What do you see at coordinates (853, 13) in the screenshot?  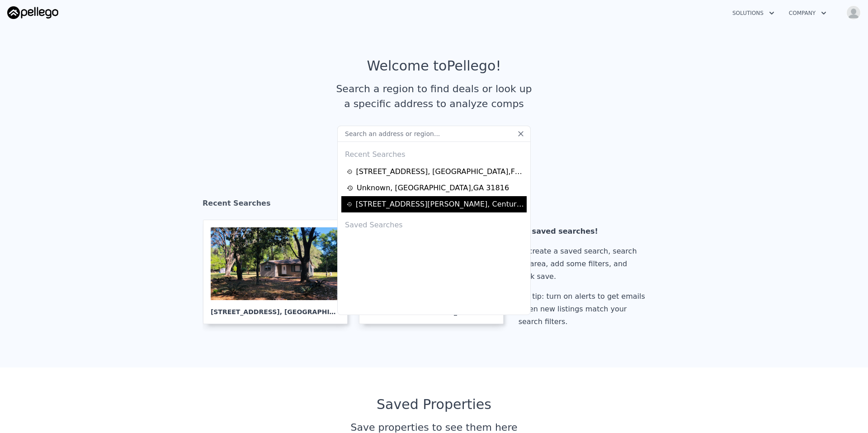 I see `img: avatar` at bounding box center [853, 13].